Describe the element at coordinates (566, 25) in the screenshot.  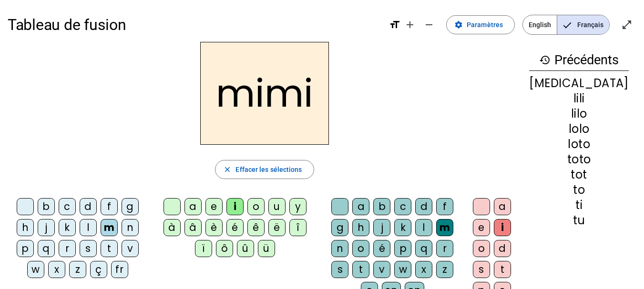
I see `mat-button-toggle-group: Language selection` at that location.